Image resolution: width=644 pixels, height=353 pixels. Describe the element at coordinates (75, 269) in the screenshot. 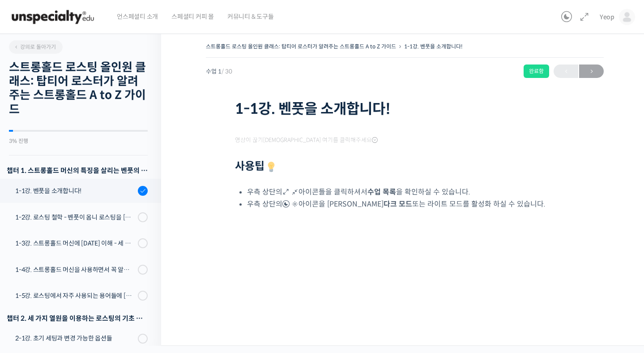

I see `div: 1-4강. 스트롱홀드 머신을 사용하면서 꼭 알고 있어야 할 유의사항` at that location.